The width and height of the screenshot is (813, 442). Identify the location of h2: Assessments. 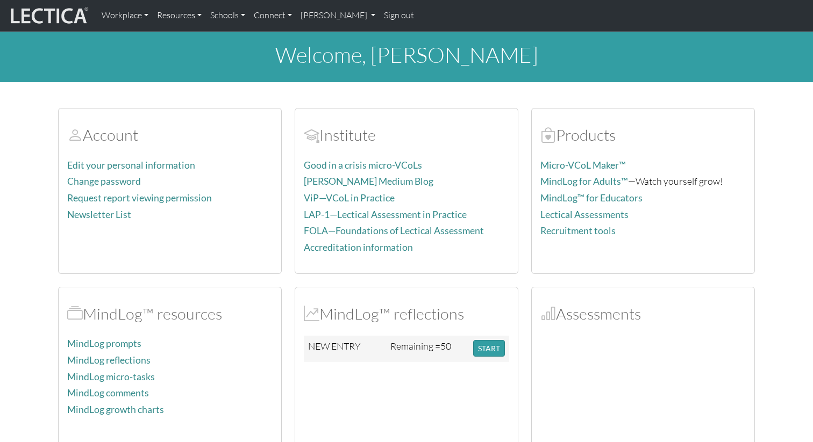
(643, 314).